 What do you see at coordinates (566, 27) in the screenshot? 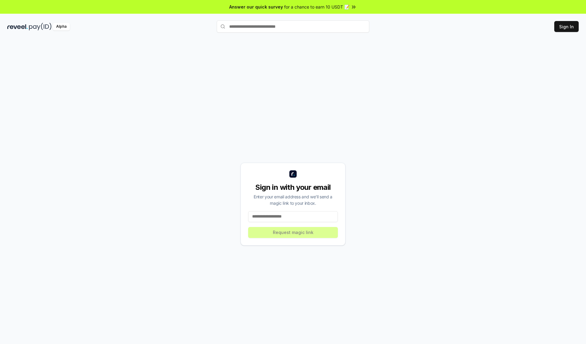
I see `button: Sign In` at bounding box center [566, 27].